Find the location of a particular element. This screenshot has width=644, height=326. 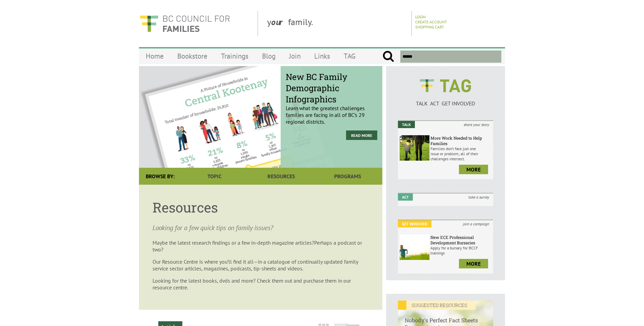

a: Create Account is located at coordinates (431, 22).